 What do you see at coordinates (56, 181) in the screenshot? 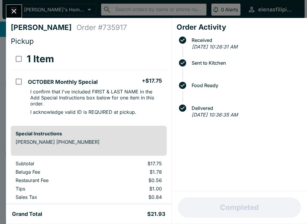
I see `p: Restaurant Fee` at bounding box center [56, 181].